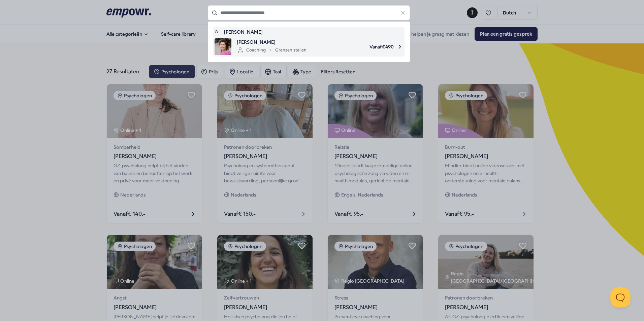 The height and width of the screenshot is (321, 644). I want to click on div: Coaching Grenzen stellen, so click(272, 50).